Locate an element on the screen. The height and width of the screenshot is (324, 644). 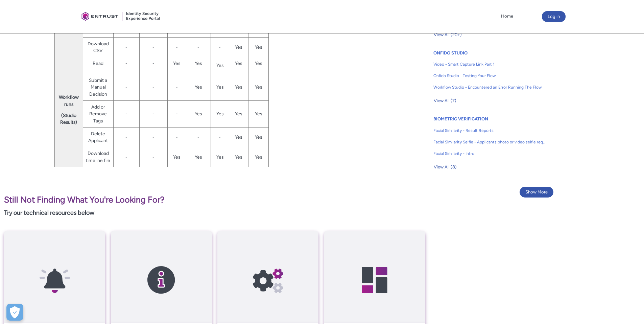
a: Workflow Studio - Encountered an Error Running The Flow is located at coordinates (489, 87).